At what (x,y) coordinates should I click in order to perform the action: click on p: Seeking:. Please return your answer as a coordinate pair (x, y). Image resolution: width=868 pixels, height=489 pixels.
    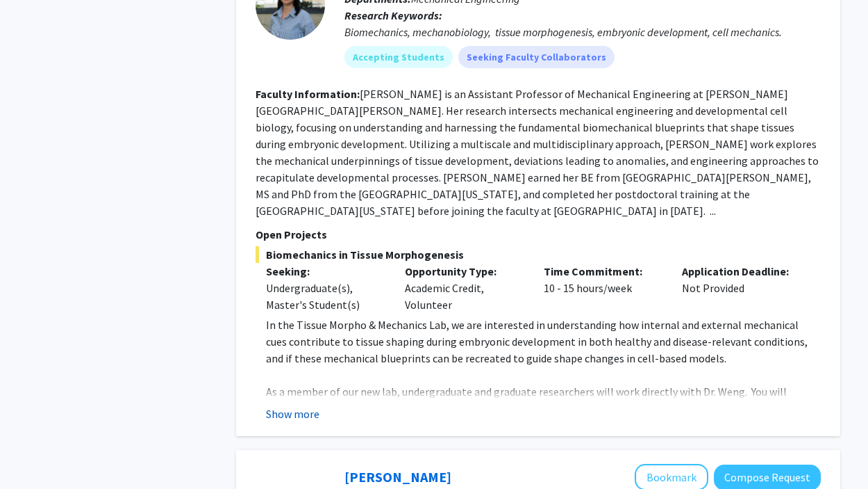
    Looking at the image, I should click on (325, 271).